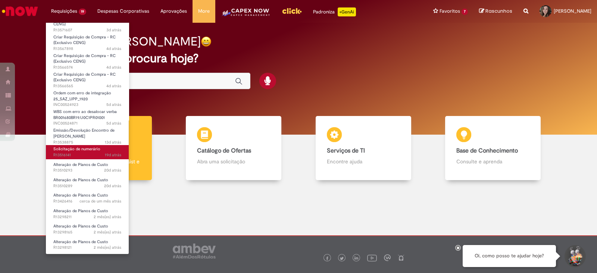 This screenshot has width=597, height=273. Describe the element at coordinates (87, 155) in the screenshot. I see `span: R13516141` at that location.